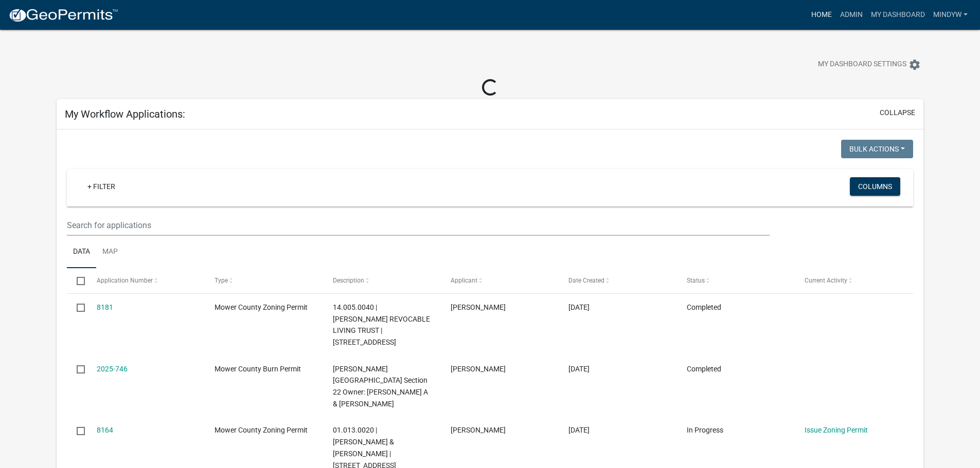 Image resolution: width=980 pixels, height=468 pixels. I want to click on datatable-header-cell: Status, so click(735, 280).